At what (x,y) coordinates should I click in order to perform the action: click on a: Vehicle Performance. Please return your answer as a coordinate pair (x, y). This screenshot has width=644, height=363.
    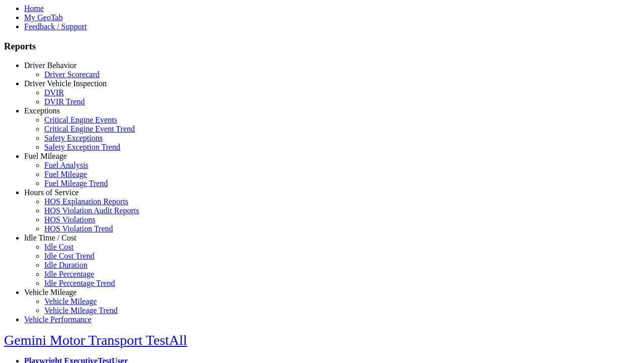
    Looking at the image, I should click on (58, 319).